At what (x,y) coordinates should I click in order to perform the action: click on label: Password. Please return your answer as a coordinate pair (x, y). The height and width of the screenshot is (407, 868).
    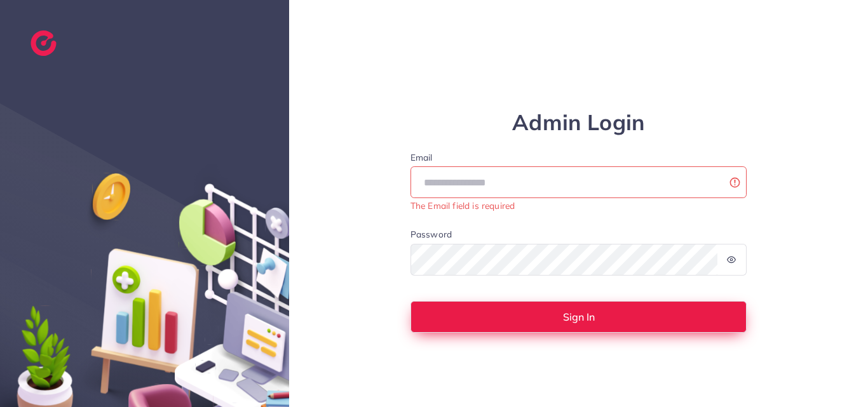
    Looking at the image, I should click on (431, 235).